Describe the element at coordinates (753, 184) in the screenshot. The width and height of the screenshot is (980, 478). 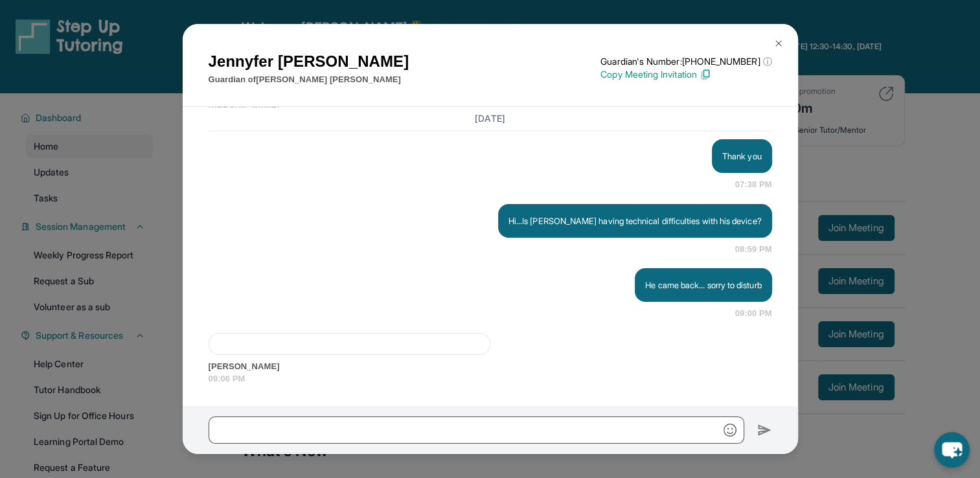
I see `span: 07:38 PM` at that location.